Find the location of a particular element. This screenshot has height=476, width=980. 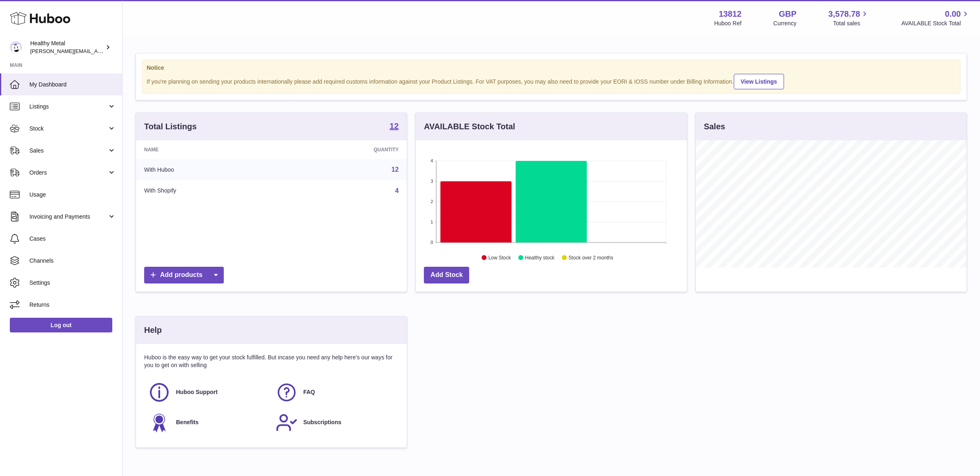

th: Name is located at coordinates (209, 150).